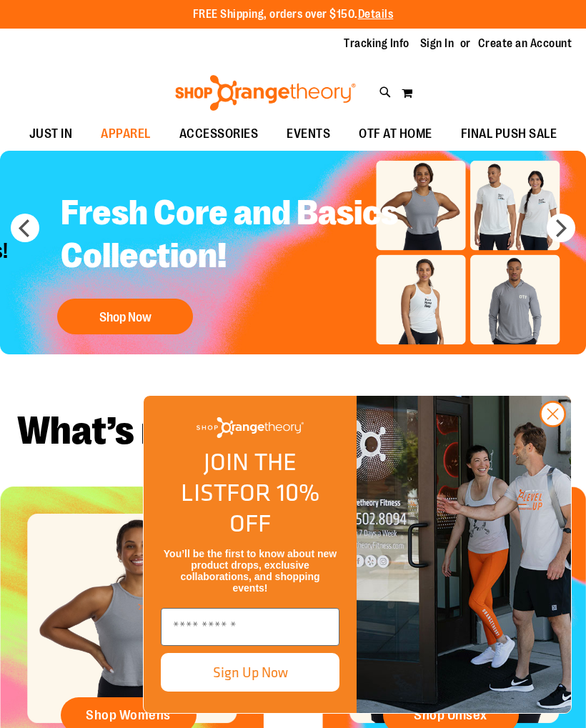 This screenshot has height=728, width=586. Describe the element at coordinates (308, 134) in the screenshot. I see `span: EVENTS` at that location.